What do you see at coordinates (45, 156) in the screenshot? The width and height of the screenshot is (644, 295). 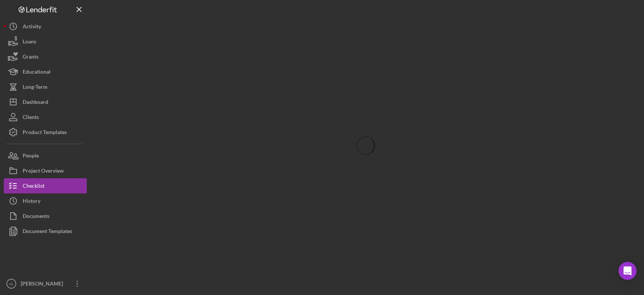 I see `a: People` at bounding box center [45, 156].